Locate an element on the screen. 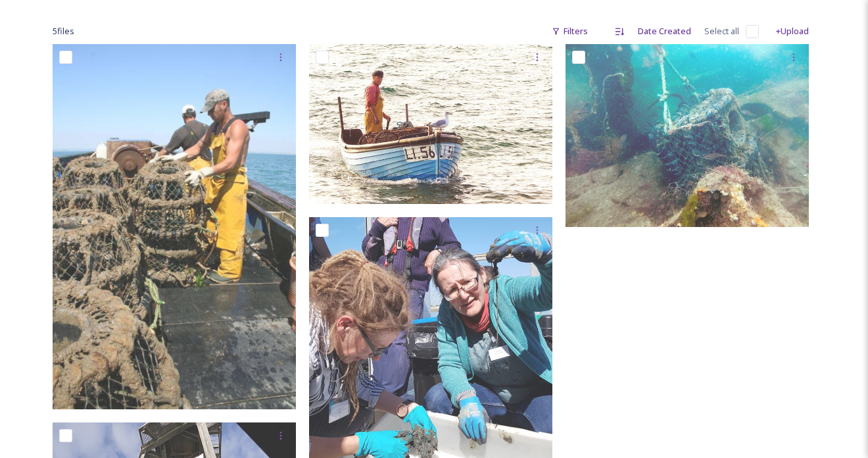  div: +Upload is located at coordinates (792, 31).